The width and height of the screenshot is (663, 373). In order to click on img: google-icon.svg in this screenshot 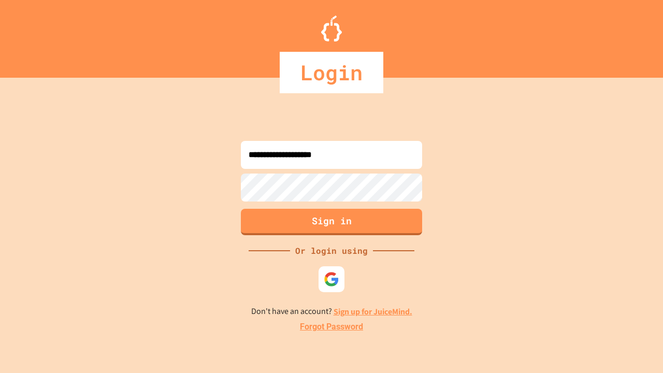, I will do `click(332, 279)`.